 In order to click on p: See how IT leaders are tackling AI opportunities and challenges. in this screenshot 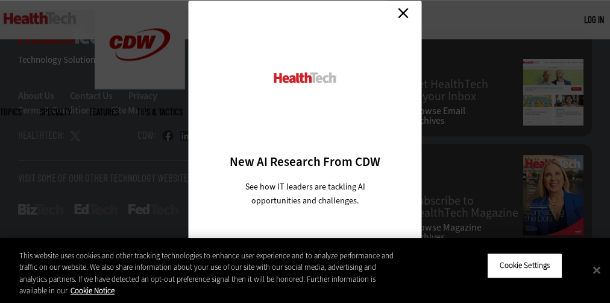, I will do `click(305, 194)`.